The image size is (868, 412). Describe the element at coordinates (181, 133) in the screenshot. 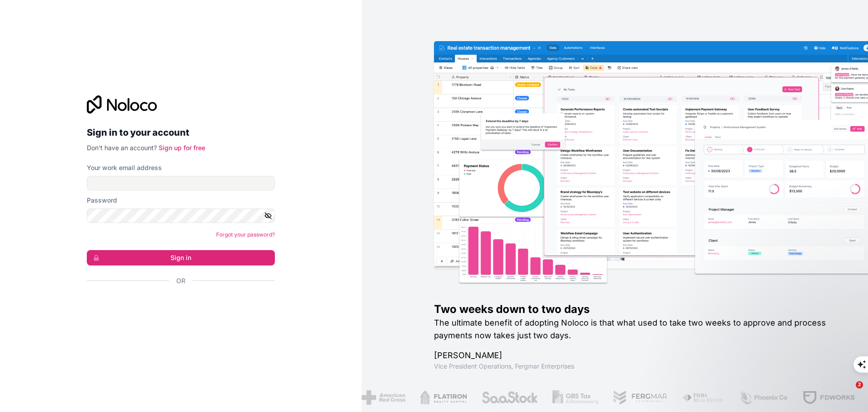

I see `h2: Sign in to your account` at that location.